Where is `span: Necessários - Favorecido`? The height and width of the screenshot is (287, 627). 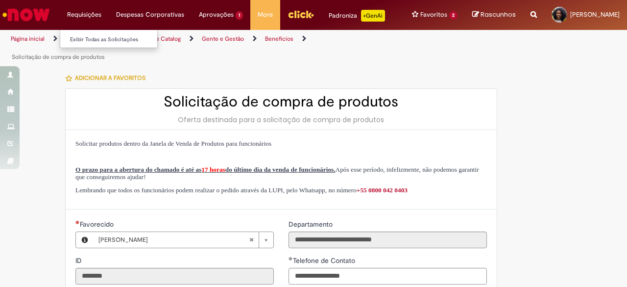
span: Necessários - Favorecido is located at coordinates (97, 224).